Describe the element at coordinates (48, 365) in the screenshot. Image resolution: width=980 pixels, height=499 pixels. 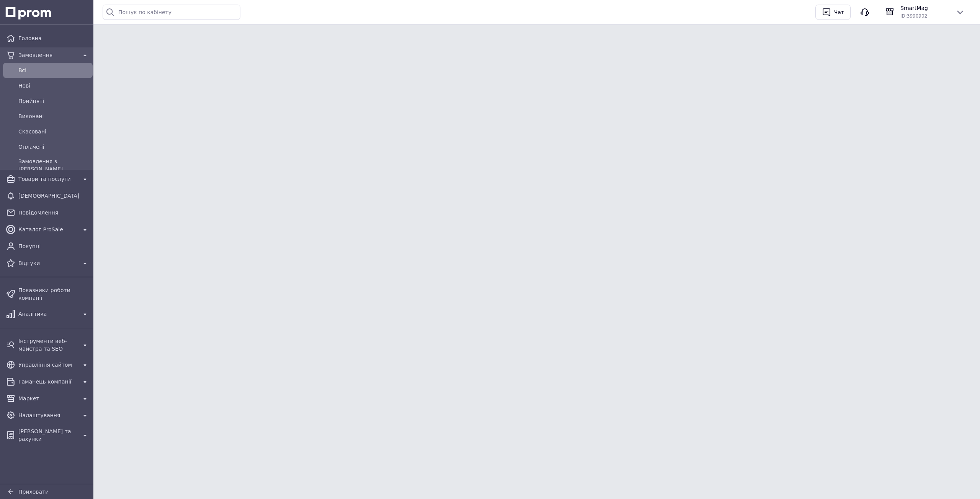
I see `span: Управління сайтом` at that location.